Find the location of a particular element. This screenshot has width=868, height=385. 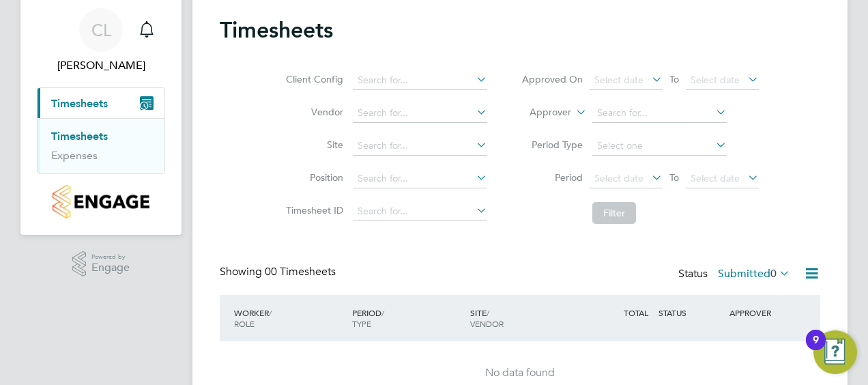

label: Period Type is located at coordinates (552, 145).